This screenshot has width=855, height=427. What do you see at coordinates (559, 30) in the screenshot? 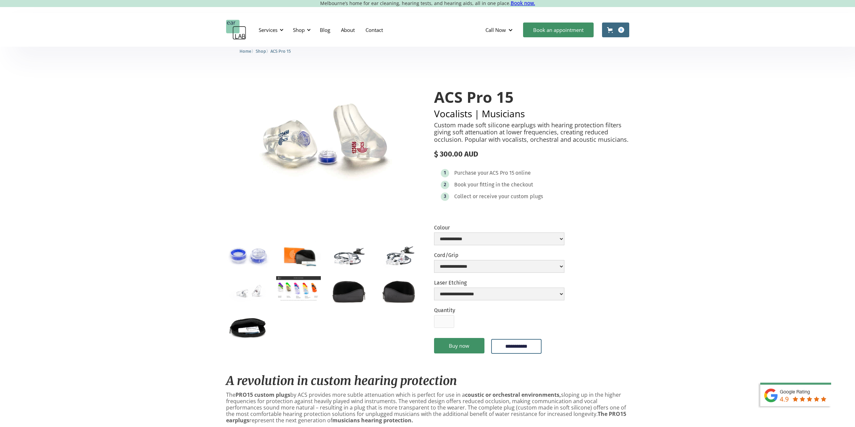
I see `a: Book an appointment` at bounding box center [559, 30].